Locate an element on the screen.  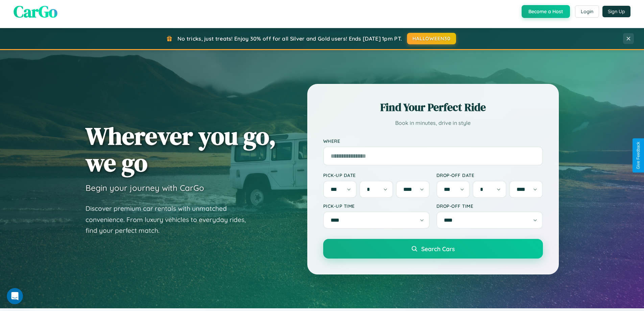
button: HALLOWEEN30 is located at coordinates (432, 38).